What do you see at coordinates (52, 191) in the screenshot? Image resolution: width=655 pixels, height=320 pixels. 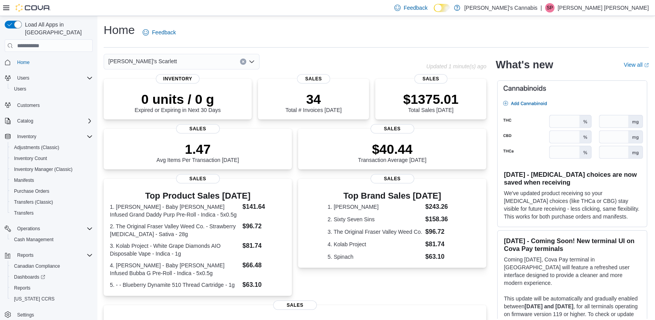 I see `button: Purchase Orders` at bounding box center [52, 191].